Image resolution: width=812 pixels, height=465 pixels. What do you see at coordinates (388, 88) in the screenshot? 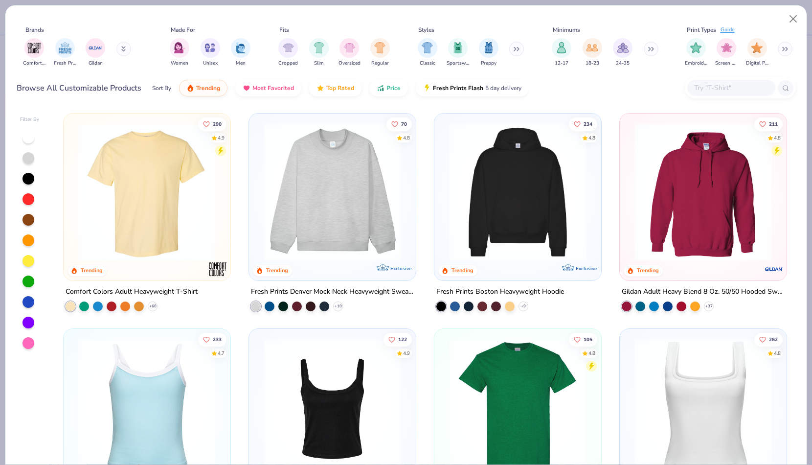
I see `button: Price` at bounding box center [388, 88].